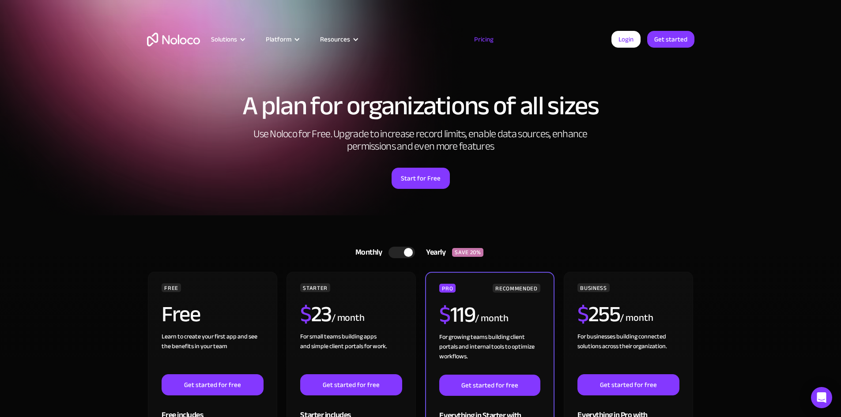 This screenshot has height=417, width=841. I want to click on div: FREE, so click(171, 288).